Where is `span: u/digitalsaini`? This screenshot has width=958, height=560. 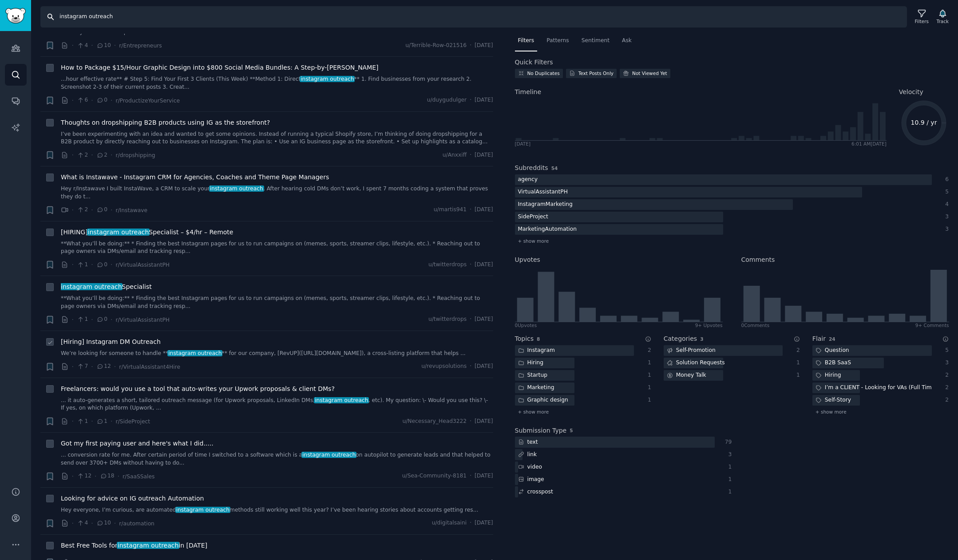
span: u/digitalsaini is located at coordinates (450, 523).